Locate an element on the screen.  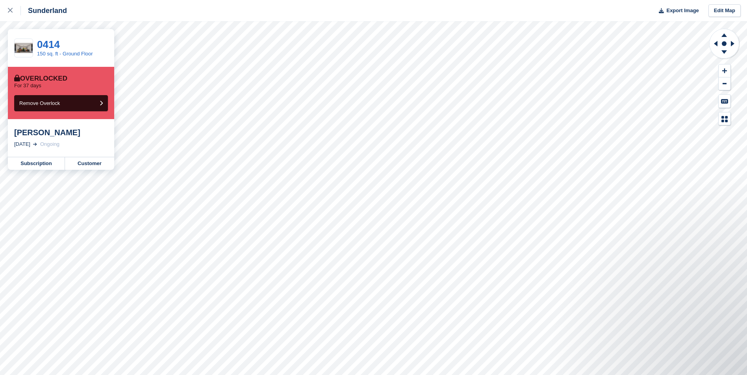
a: Customer is located at coordinates (89, 164).